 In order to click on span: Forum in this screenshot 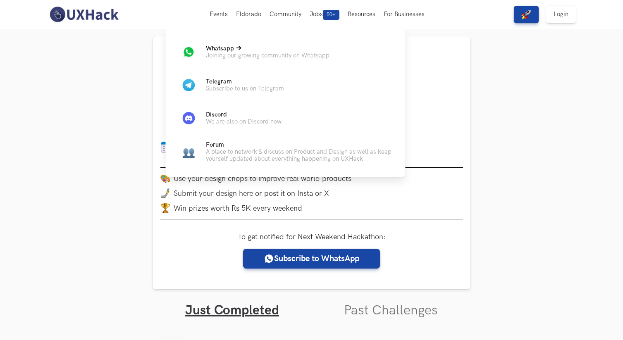, I will do `click(215, 145)`.